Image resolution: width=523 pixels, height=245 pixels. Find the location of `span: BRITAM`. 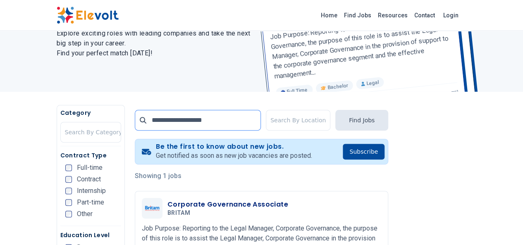

span: BRITAM is located at coordinates (179, 214).